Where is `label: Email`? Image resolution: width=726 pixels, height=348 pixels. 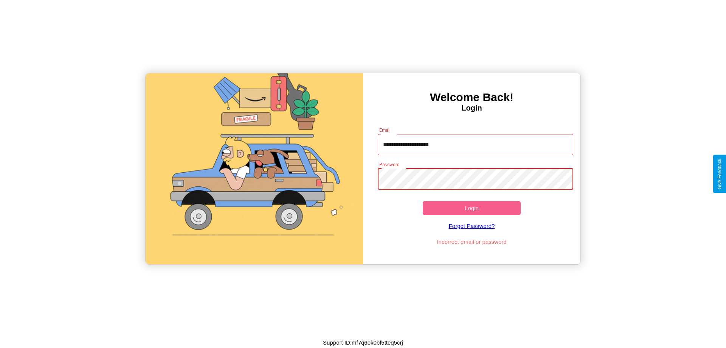
label: Email is located at coordinates (385, 130).